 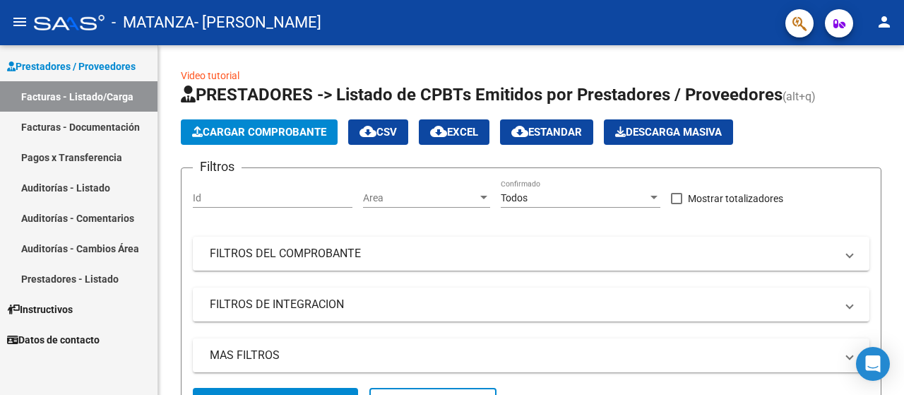 I want to click on app-download-masive: Descarga masiva de comprobantes (adjuntos), so click(x=668, y=132).